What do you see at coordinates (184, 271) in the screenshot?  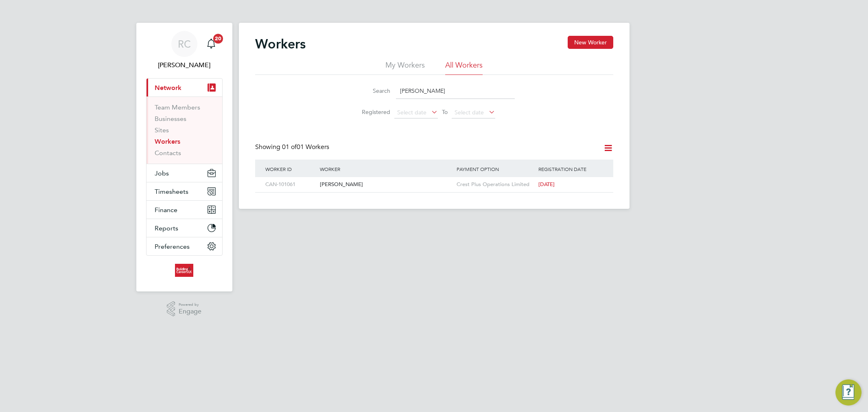 I see `img: buildingcareersuk-logo-retina.png` at bounding box center [184, 271].